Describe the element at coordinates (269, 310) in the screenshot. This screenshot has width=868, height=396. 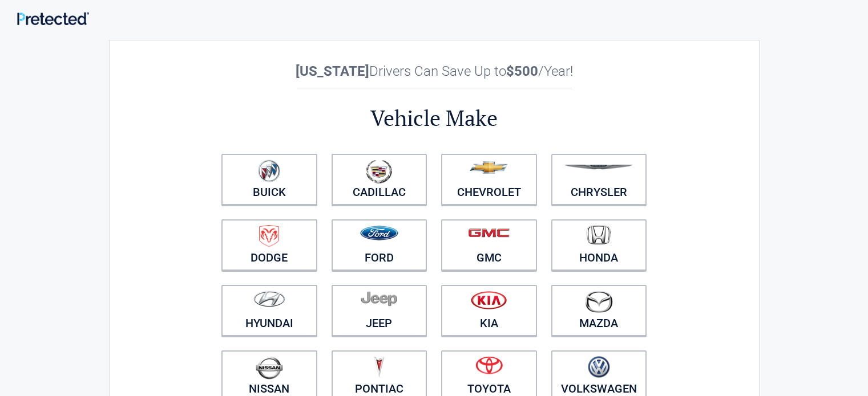
I see `a: Hyundai` at that location.